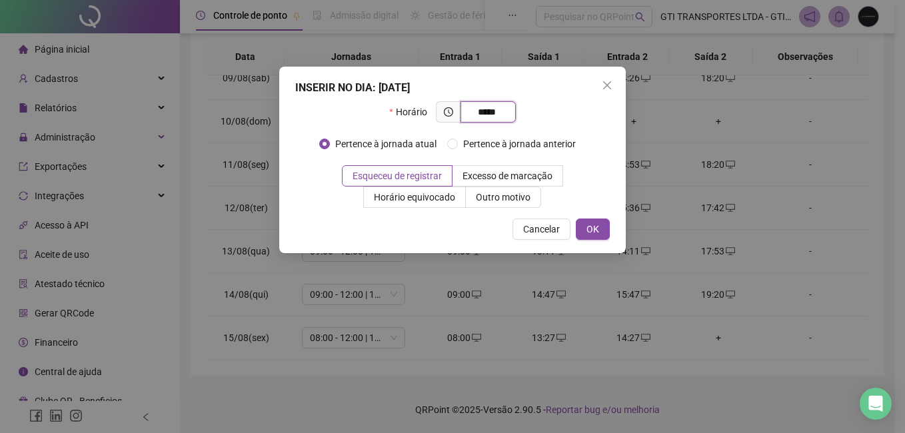 The height and width of the screenshot is (433, 905). Describe the element at coordinates (593, 229) in the screenshot. I see `button: OK` at that location.